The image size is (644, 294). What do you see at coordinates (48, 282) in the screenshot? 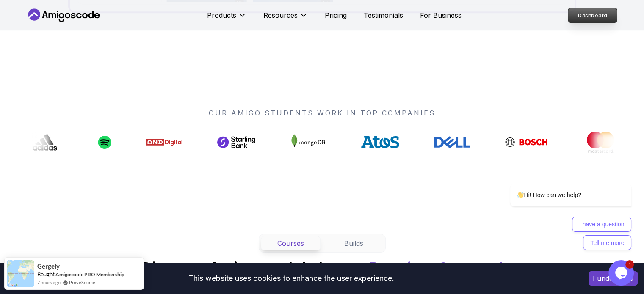
I see `span: 7 hours ago` at bounding box center [48, 282].